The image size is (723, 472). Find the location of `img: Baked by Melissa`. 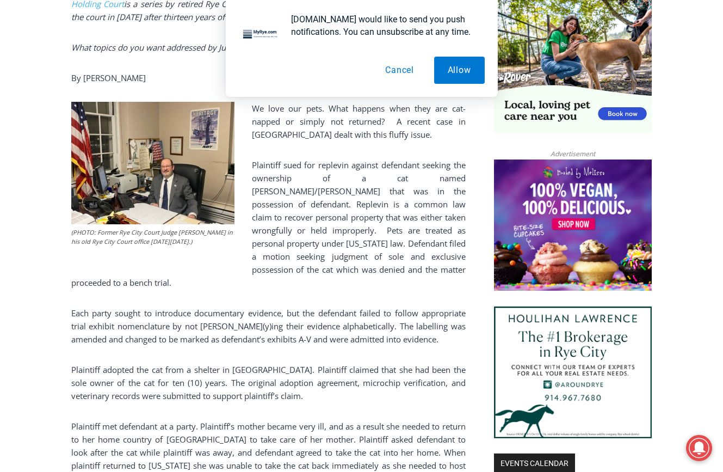

img: Baked by Melissa is located at coordinates (573, 225).